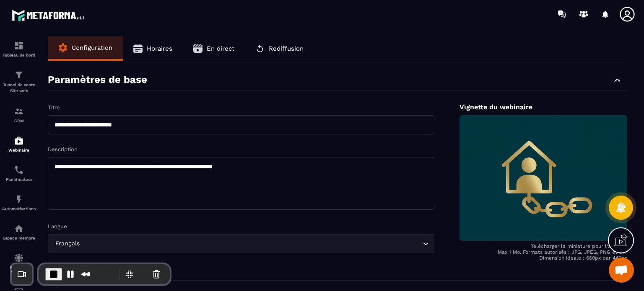 The height and width of the screenshot is (291, 644). I want to click on span: Rediffusion, so click(287, 48).